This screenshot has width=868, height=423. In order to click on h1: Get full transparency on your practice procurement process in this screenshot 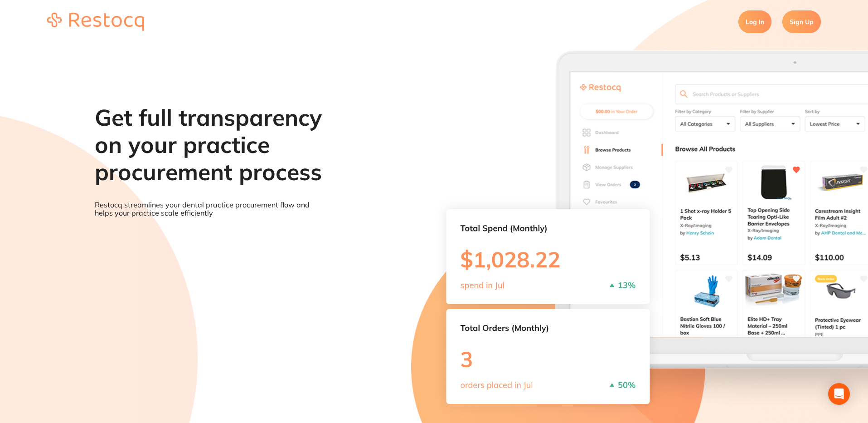, I will do `click(209, 145)`.